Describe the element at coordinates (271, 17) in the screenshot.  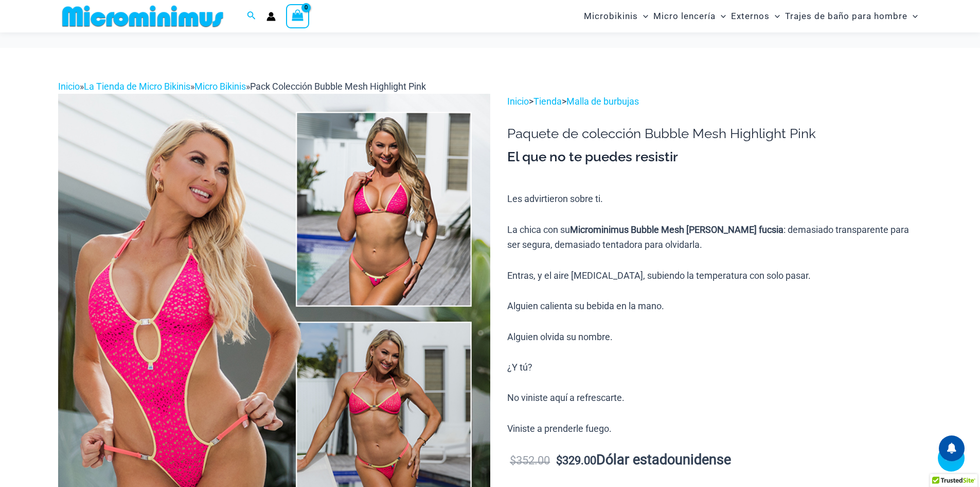
I see `a: Enlace del icono de la cuenta` at that location.